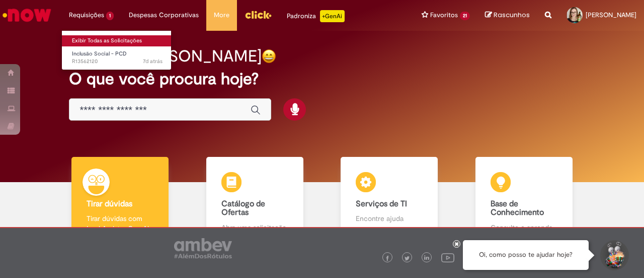 This screenshot has width=644, height=278. What do you see at coordinates (27, 15) in the screenshot?
I see `img: ServiceNow` at bounding box center [27, 15].